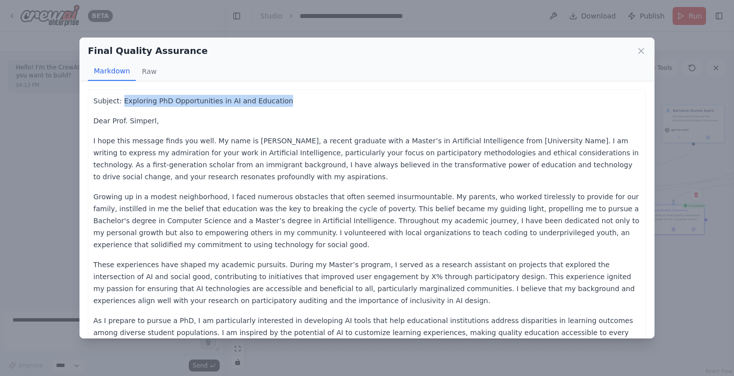 The width and height of the screenshot is (734, 376). Describe the element at coordinates (148, 51) in the screenshot. I see `h2: Final Quality Assurance` at that location.